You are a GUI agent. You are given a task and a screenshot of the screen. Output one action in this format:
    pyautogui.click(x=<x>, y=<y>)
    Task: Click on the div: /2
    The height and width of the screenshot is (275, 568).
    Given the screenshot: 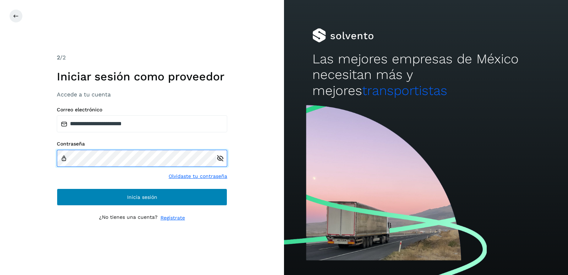 What is the action you would take?
    pyautogui.click(x=142, y=58)
    